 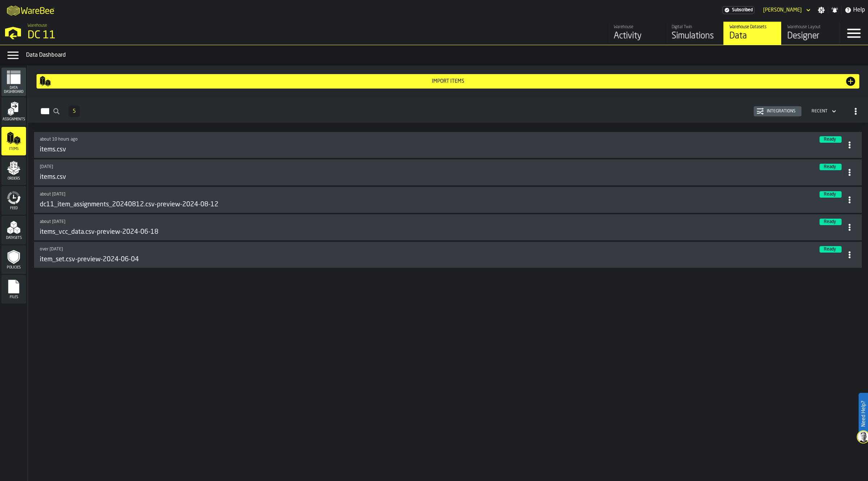 What do you see at coordinates (89, 260) in the screenshot?
I see `h3: item_set.csv-preview-2024-06-04` at bounding box center [89, 260].